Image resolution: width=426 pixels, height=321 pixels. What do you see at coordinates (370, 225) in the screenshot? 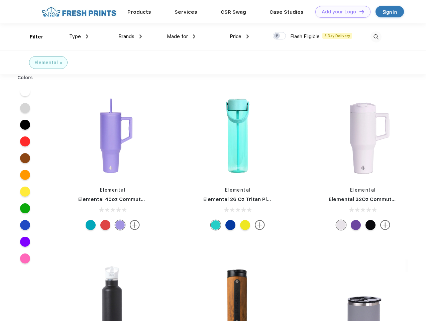
I see `div: Black Speckle` at bounding box center [370, 225].